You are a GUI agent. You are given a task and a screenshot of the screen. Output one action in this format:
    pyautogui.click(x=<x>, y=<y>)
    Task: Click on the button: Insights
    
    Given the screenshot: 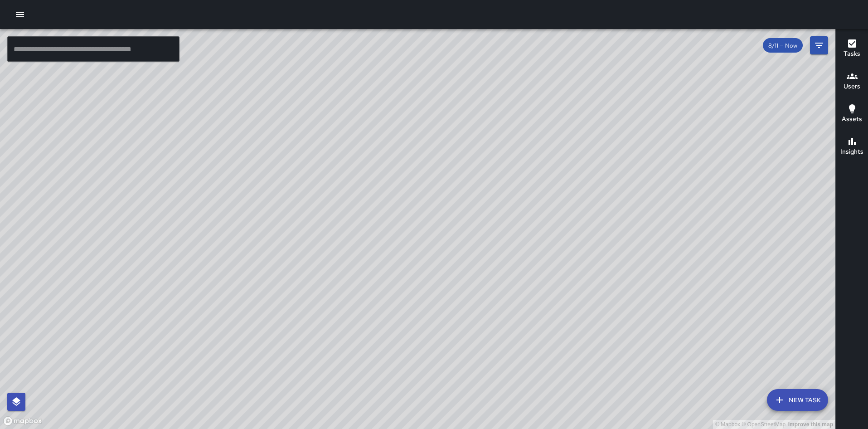 What is the action you would take?
    pyautogui.click(x=851, y=147)
    